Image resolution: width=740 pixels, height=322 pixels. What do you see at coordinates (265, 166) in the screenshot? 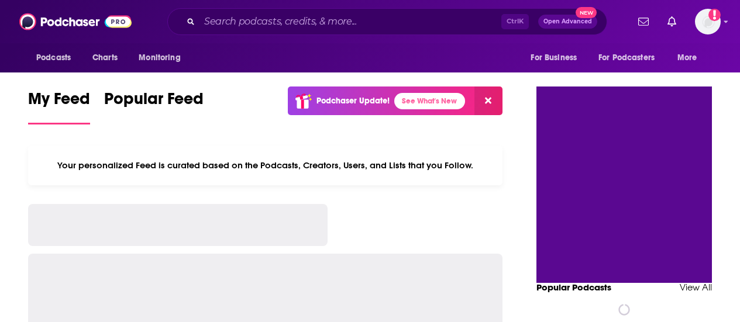
I see `div: Your personalized Feed is curated based on the Podcasts, Creators, Users, and Lists that you Follow.` at bounding box center [265, 166].